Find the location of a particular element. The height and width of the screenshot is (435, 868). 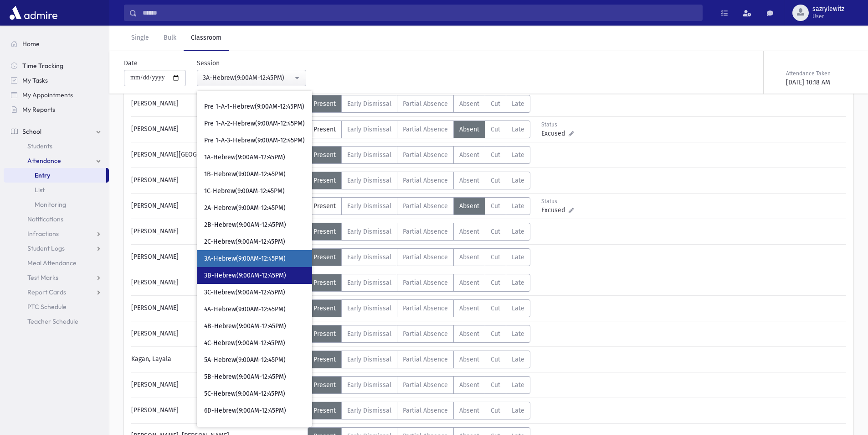

a: My Reports is located at coordinates (56, 110).